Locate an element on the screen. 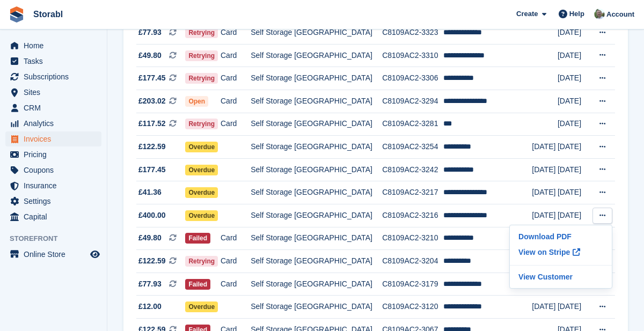 The height and width of the screenshot is (331, 644). a: View on Stripe is located at coordinates (560, 252).